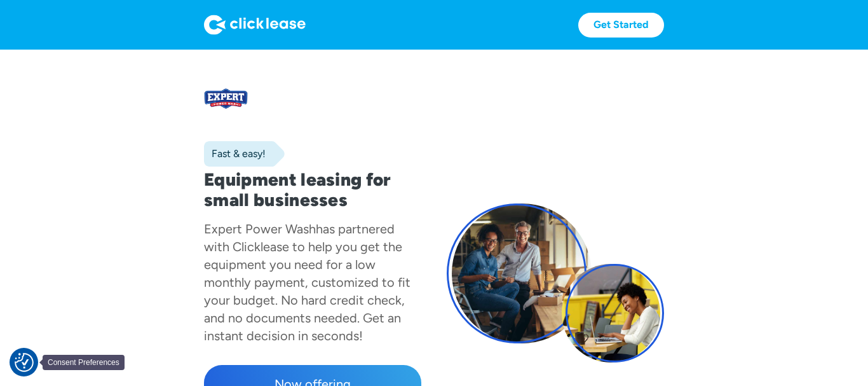 The width and height of the screenshot is (868, 386). What do you see at coordinates (260, 229) in the screenshot?
I see `div: Expert Power Wash` at bounding box center [260, 229].